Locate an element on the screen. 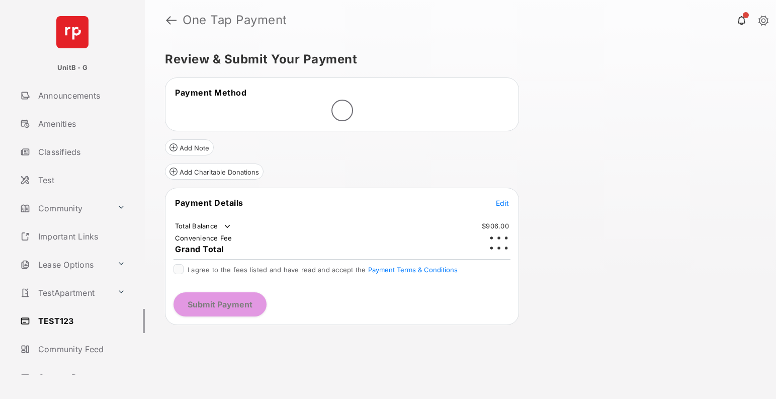 Image resolution: width=776 pixels, height=399 pixels. button: Submit Payment is located at coordinates (220, 304).